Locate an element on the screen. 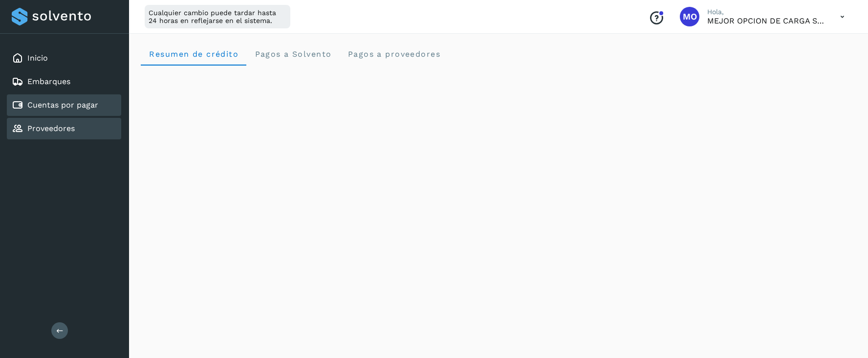 The width and height of the screenshot is (868, 358). a: Cuentas por pagar is located at coordinates (63, 105).